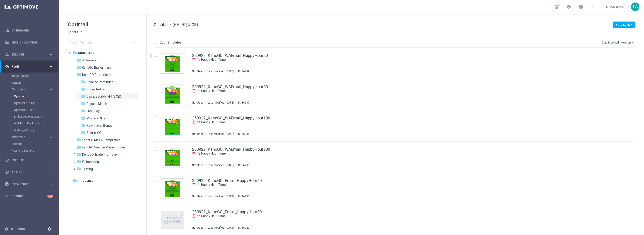 Image resolution: width=644 pixels, height=235 pixels. I want to click on span: school, so click(569, 7).